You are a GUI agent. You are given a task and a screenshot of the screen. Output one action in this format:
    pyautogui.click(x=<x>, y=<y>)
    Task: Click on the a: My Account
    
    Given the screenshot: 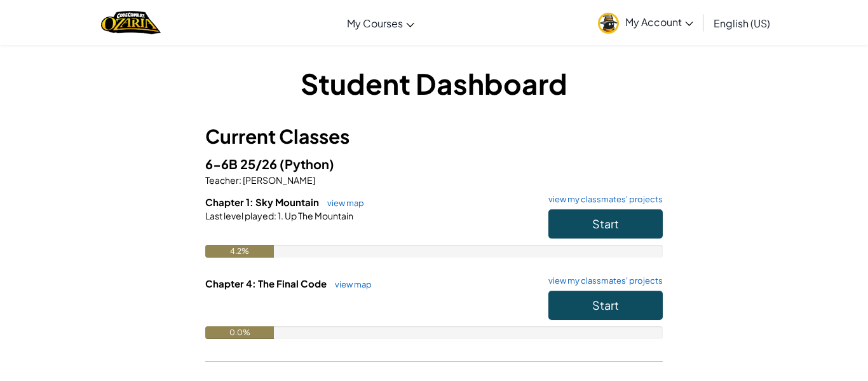 What is the action you would take?
    pyautogui.click(x=645, y=22)
    